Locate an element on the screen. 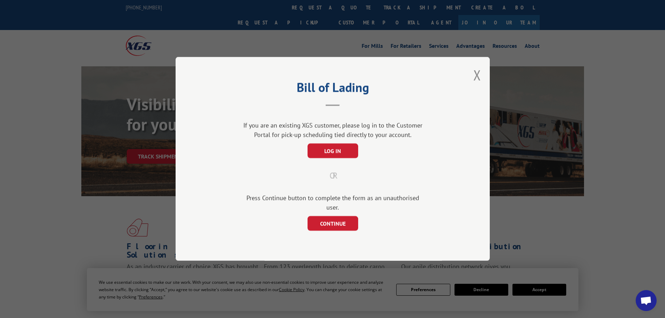  button: CONTINUE is located at coordinates (332, 224).